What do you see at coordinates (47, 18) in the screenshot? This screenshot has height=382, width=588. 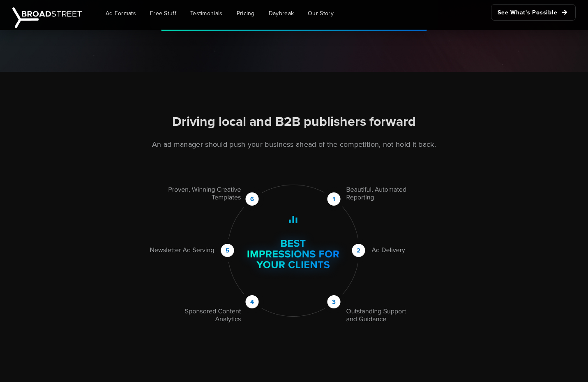 I see `img: Broadstreet | The Ad Manager for Small Publishers` at bounding box center [47, 18].